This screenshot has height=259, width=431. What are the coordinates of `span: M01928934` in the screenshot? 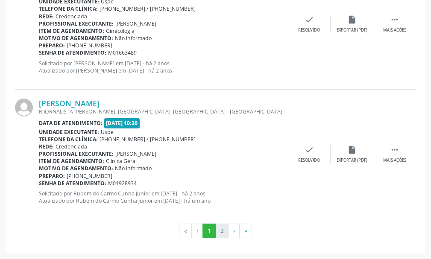 It's located at (122, 183).